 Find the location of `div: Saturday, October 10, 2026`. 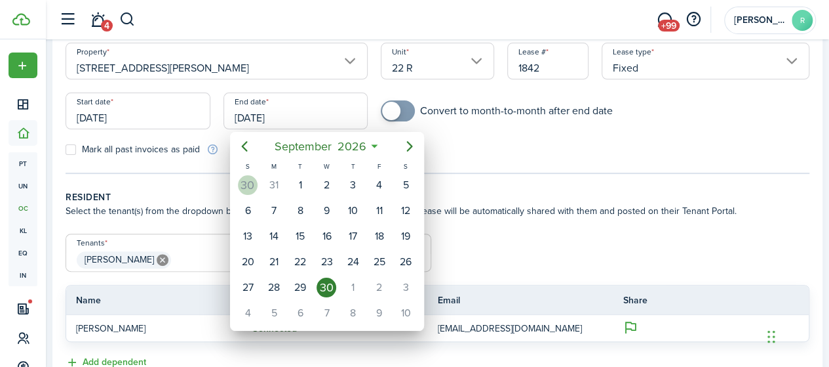

div: Saturday, October 10, 2026 is located at coordinates (406, 313).